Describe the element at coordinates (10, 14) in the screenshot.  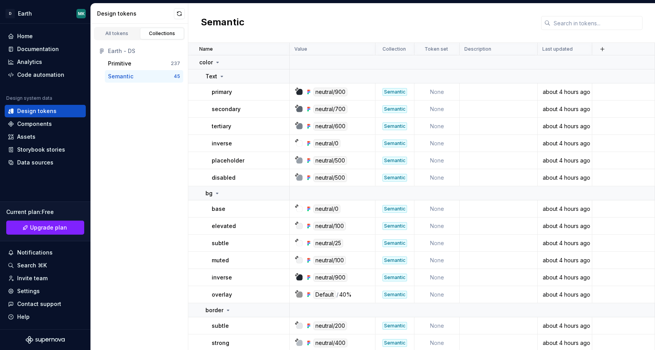
I see `div: D` at that location.